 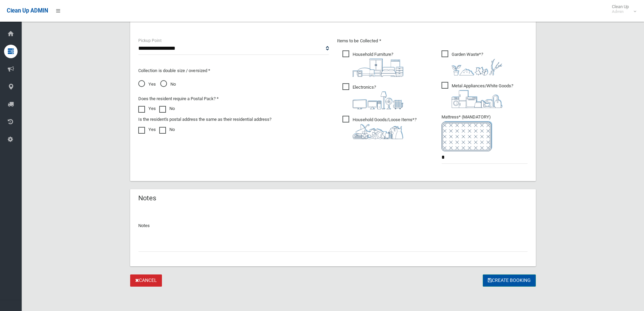 What do you see at coordinates (472, 63) in the screenshot?
I see `span: Garden Waste*` at bounding box center [472, 63].